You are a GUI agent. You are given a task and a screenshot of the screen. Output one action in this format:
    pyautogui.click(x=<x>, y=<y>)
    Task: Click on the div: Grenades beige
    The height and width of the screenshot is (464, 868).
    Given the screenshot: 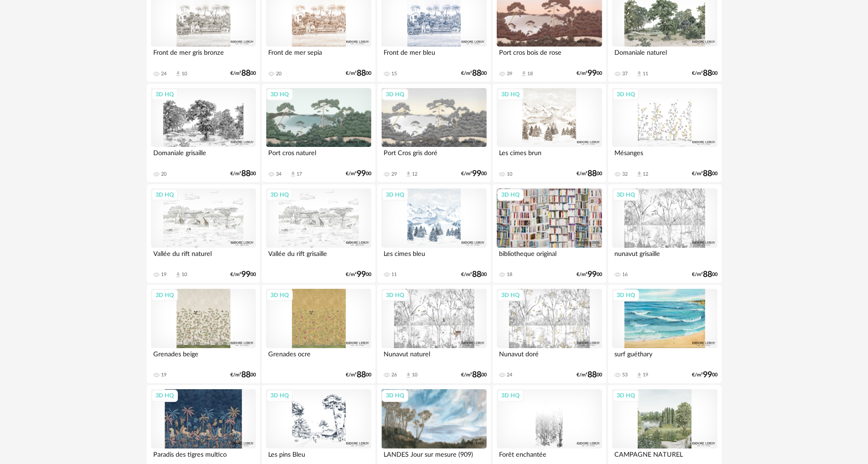 What is the action you would take?
    pyautogui.click(x=204, y=357)
    